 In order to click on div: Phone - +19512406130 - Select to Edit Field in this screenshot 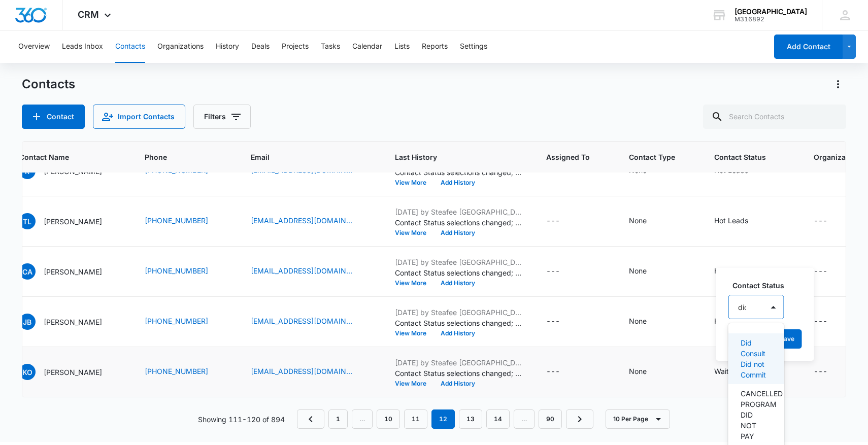, I will do `click(185, 372)`.